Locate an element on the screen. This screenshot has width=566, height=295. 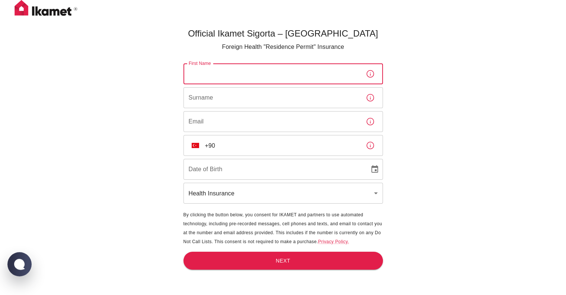
button: Select country is located at coordinates (196, 145).